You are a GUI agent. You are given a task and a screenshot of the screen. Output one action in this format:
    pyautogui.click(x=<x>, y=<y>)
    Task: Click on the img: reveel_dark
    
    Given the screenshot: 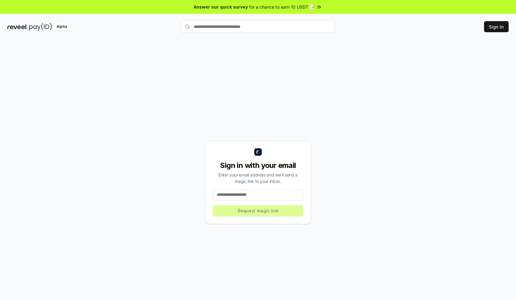 What is the action you would take?
    pyautogui.click(x=17, y=27)
    